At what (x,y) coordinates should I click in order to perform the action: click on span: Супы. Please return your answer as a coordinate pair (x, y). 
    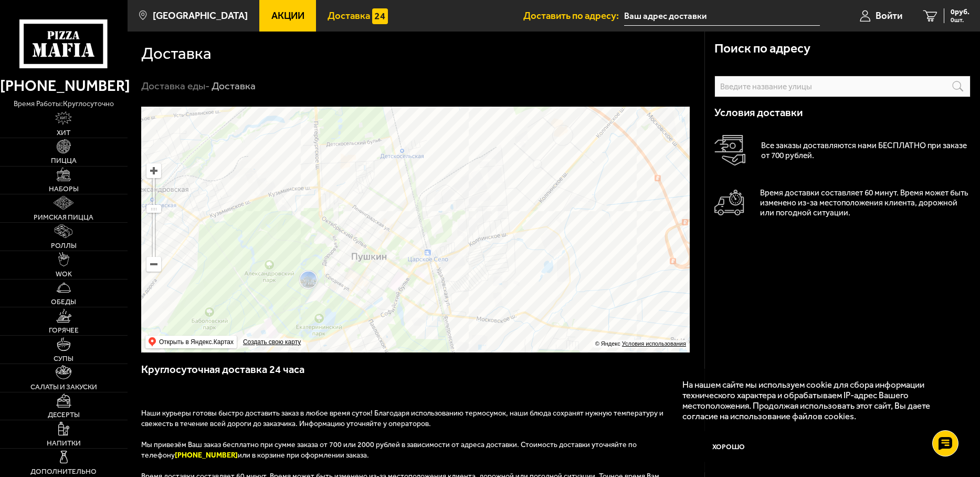
    Looking at the image, I should click on (63, 359).